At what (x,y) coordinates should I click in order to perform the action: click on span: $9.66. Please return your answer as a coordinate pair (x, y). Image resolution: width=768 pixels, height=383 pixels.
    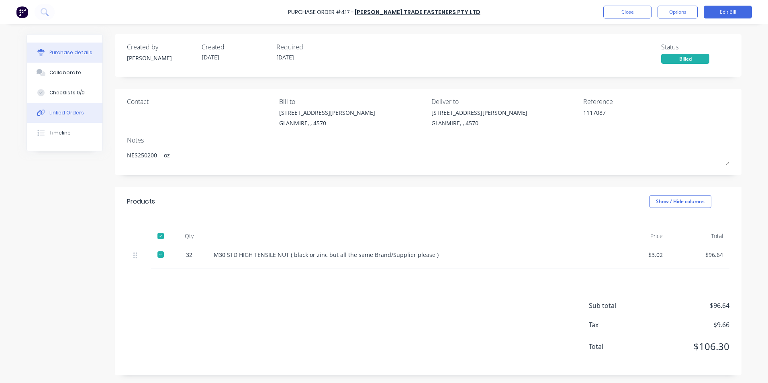
    Looking at the image, I should click on (689, 325).